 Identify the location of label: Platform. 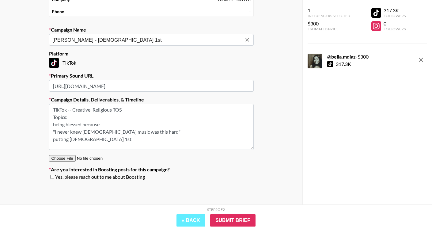
(152, 54).